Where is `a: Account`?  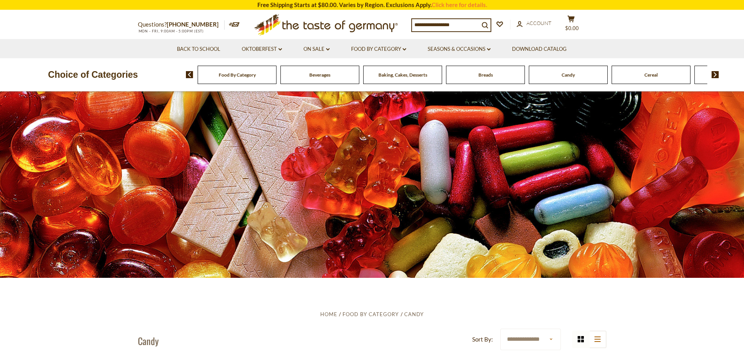
a: Account is located at coordinates (534, 23).